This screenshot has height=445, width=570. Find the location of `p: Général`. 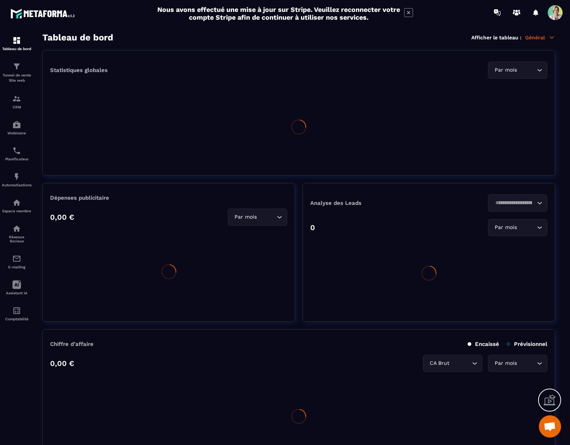

p: Général is located at coordinates (540, 37).